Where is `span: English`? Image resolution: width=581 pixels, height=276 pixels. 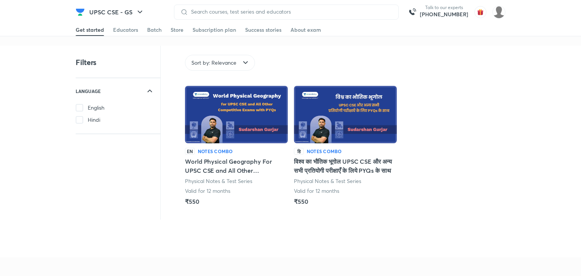
span: English is located at coordinates (96, 108).